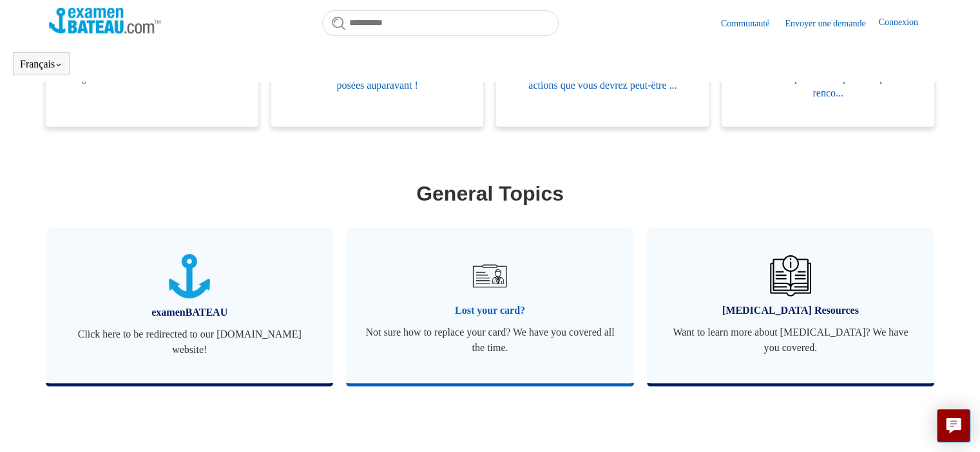 The height and width of the screenshot is (452, 980). I want to click on input: Rechercher, so click(440, 23).